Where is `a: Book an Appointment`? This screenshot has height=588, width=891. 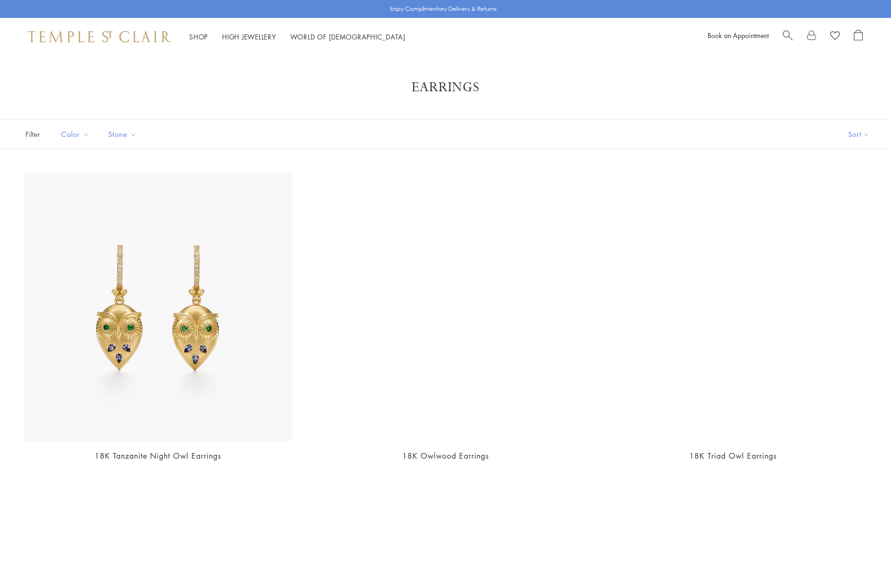
a: Book an Appointment is located at coordinates (738, 35).